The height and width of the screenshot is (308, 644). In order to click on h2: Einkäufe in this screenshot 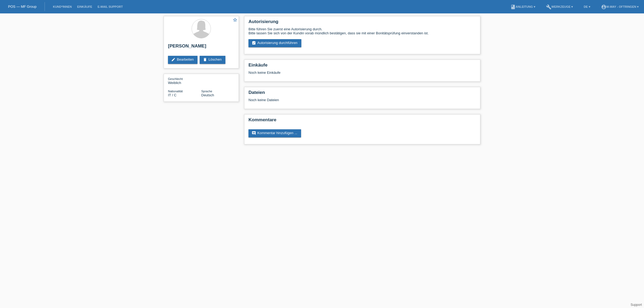, I will do `click(362, 67)`.